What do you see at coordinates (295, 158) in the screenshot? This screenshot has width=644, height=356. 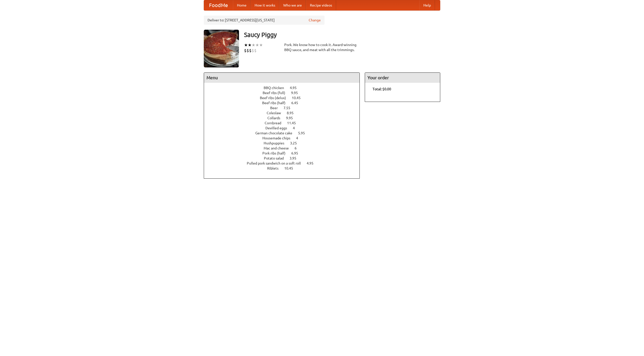 I see `span: 3.95` at bounding box center [295, 158].